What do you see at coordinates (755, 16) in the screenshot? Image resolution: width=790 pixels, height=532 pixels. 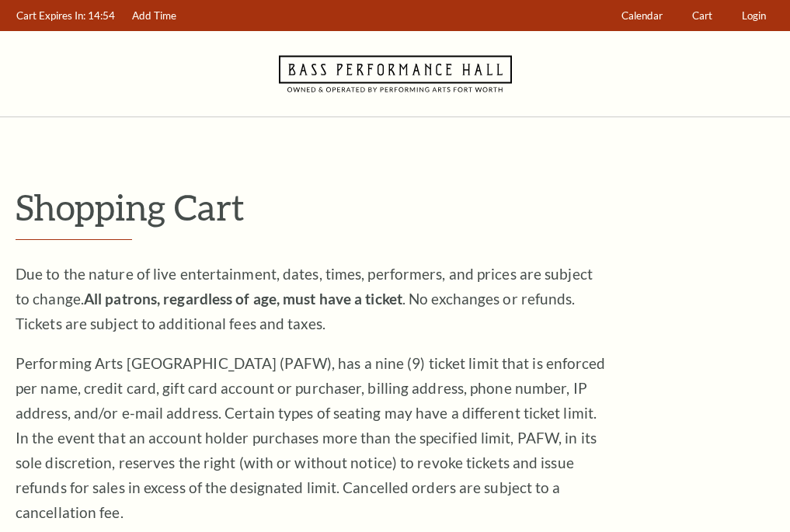 I see `a: Login` at bounding box center [755, 16].